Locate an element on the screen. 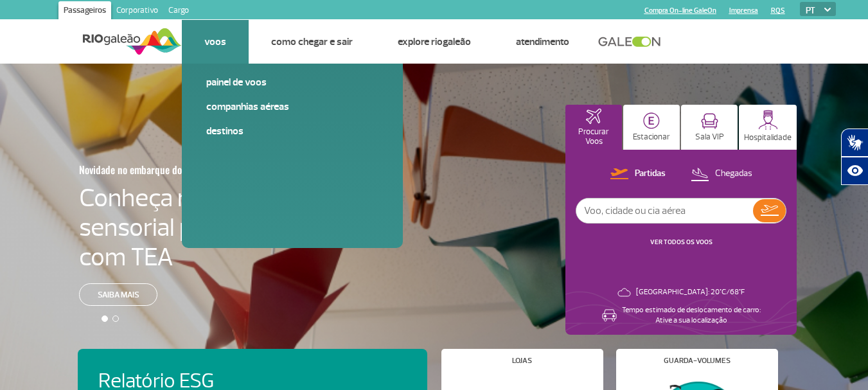  a: RQS is located at coordinates (778, 10).